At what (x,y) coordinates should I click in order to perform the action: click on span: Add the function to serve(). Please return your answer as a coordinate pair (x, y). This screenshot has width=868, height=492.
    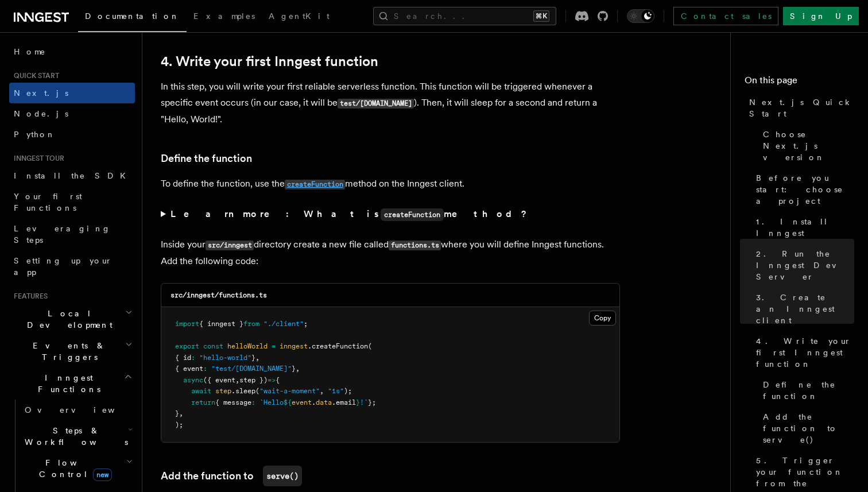
    Looking at the image, I should click on (809, 428).